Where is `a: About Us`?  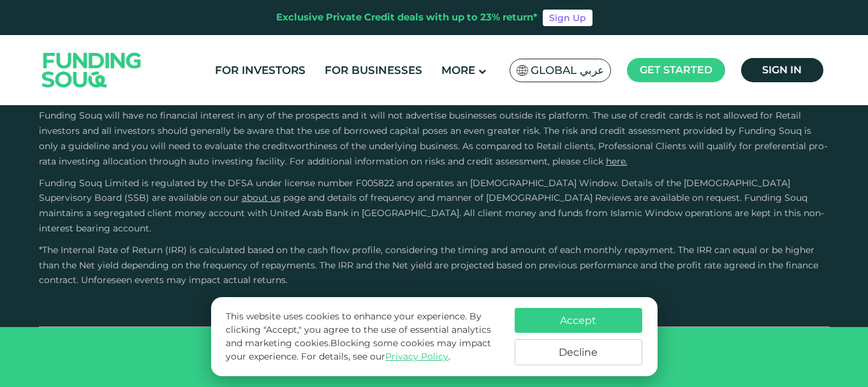 a: About Us is located at coordinates (261, 198).